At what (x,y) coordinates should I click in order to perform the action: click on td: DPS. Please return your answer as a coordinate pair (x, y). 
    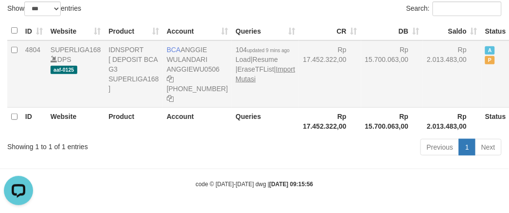
    Looking at the image, I should click on (76, 74).